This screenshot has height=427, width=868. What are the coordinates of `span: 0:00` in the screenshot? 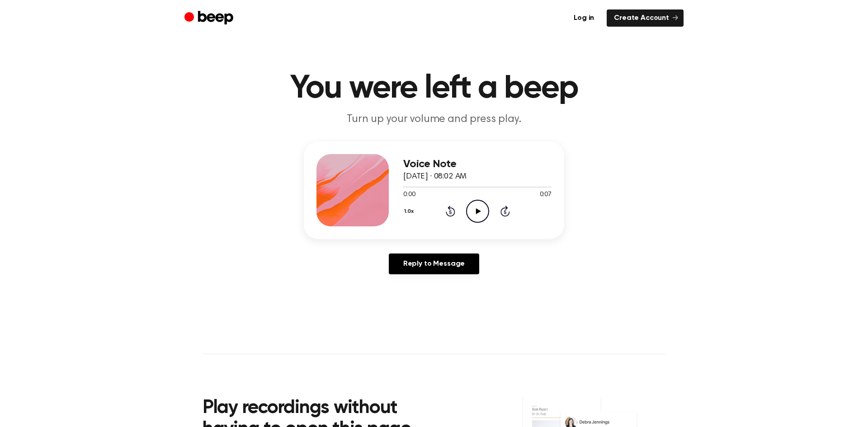 It's located at (409, 195).